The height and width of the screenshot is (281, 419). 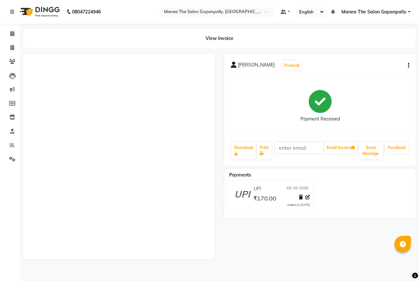 What do you see at coordinates (299, 148) in the screenshot?
I see `input: enter email` at bounding box center [299, 148].